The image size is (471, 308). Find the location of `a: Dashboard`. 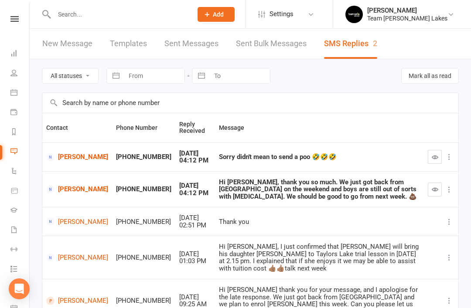

a: Dashboard is located at coordinates (20, 54).